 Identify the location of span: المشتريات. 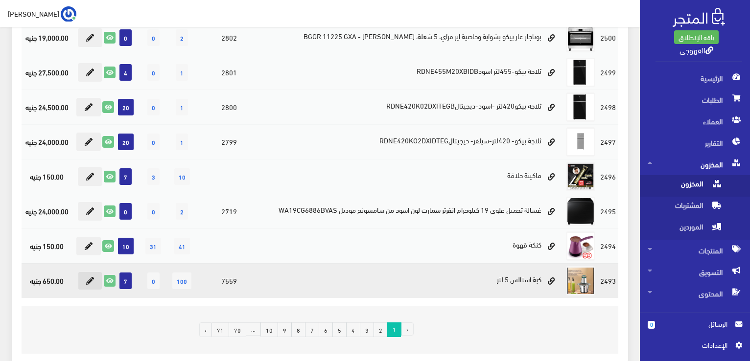
(685, 208).